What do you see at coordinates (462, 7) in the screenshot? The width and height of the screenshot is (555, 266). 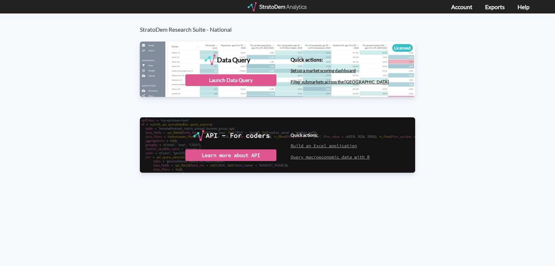 I see `a: Account` at bounding box center [462, 7].